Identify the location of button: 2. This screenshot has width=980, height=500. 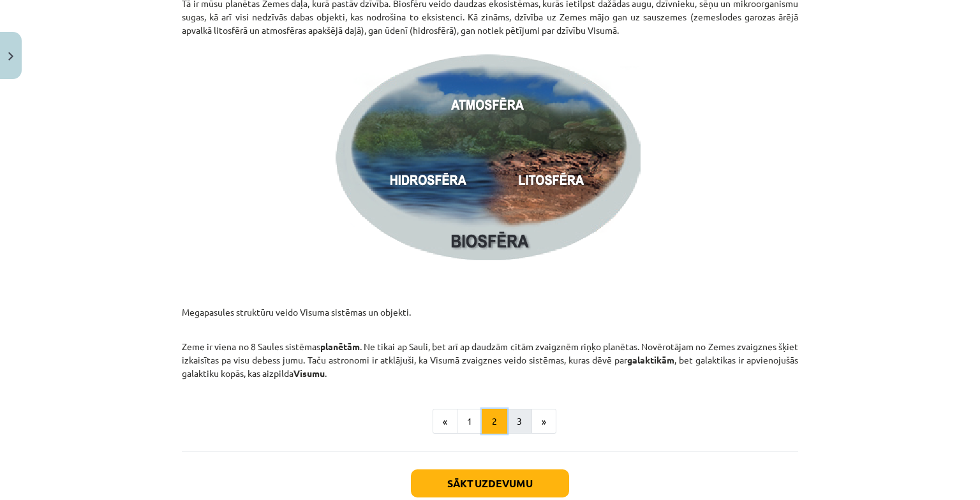
(495, 422).